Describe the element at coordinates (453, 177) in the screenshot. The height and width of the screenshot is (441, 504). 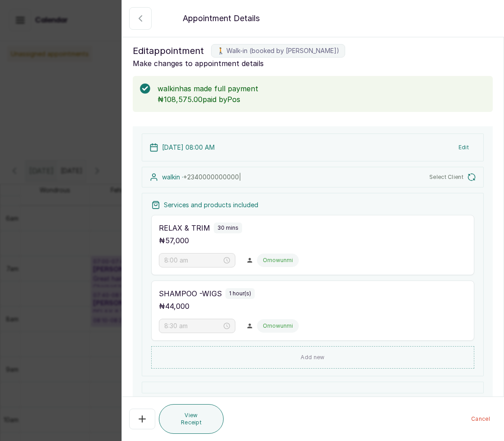
I see `button: Select Client` at that location.